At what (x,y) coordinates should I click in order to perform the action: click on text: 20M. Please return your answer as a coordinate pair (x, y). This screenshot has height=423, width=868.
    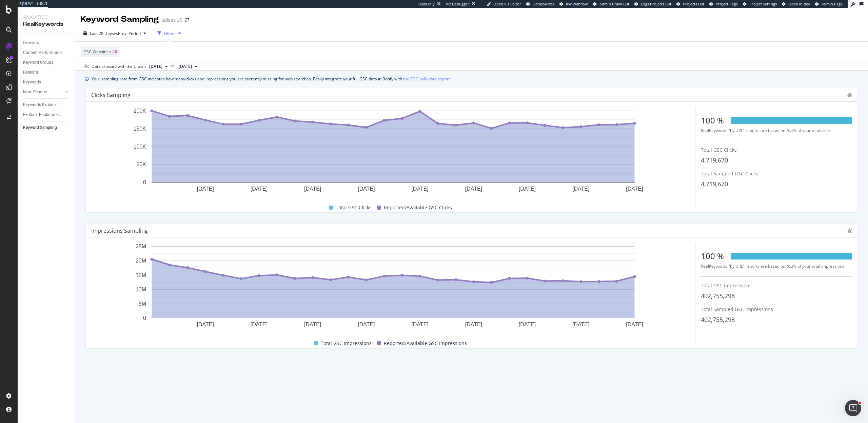
    Looking at the image, I should click on (141, 261).